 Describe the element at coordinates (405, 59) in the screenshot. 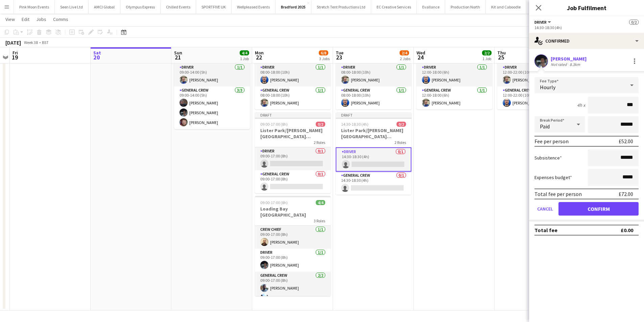

I see `div: 2 Jobs` at that location.